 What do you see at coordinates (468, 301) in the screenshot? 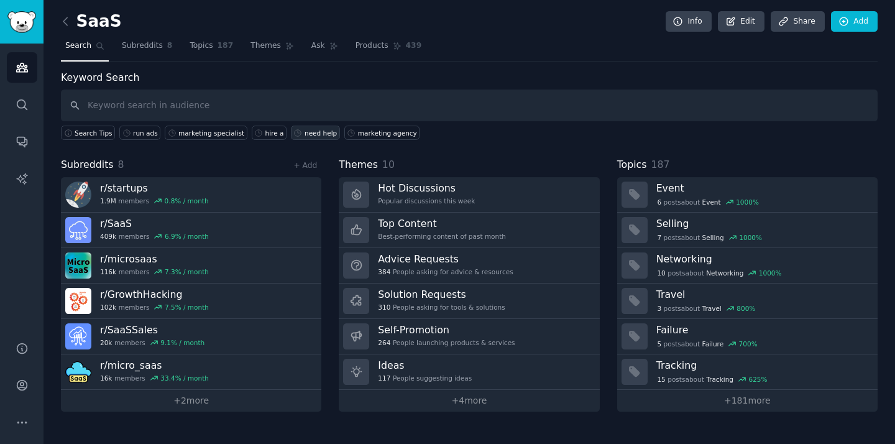
I see `a: Solution Requests310People asking for tools & solutions` at bounding box center [468, 301].